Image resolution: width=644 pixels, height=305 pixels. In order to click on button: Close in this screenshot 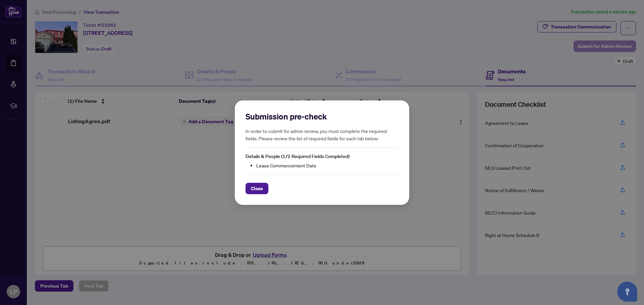, I will do `click(257, 188)`.